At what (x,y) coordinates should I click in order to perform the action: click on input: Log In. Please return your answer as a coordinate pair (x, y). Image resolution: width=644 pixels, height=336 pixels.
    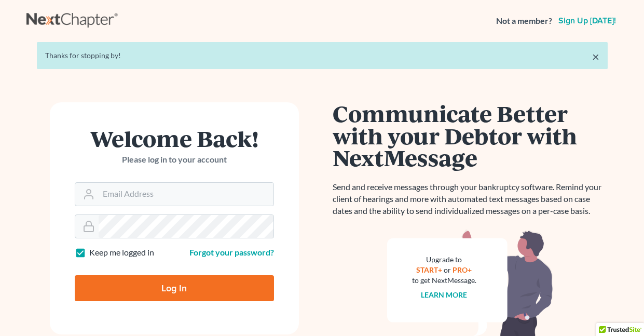
    Looking at the image, I should click on (175, 288).